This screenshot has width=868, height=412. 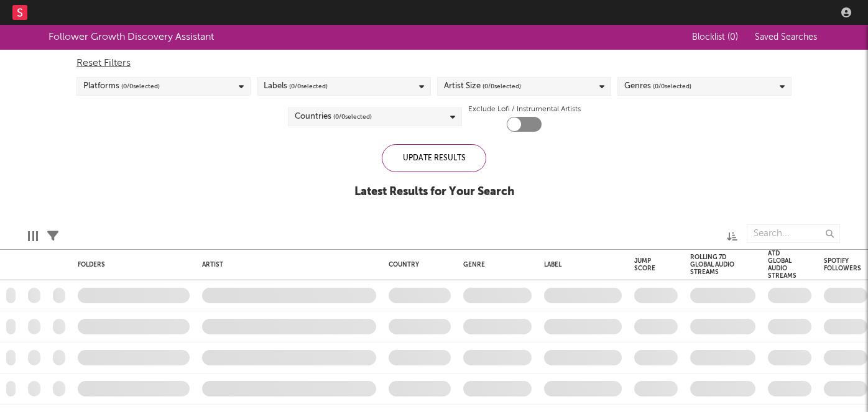 I want to click on div: Labels, so click(x=295, y=86).